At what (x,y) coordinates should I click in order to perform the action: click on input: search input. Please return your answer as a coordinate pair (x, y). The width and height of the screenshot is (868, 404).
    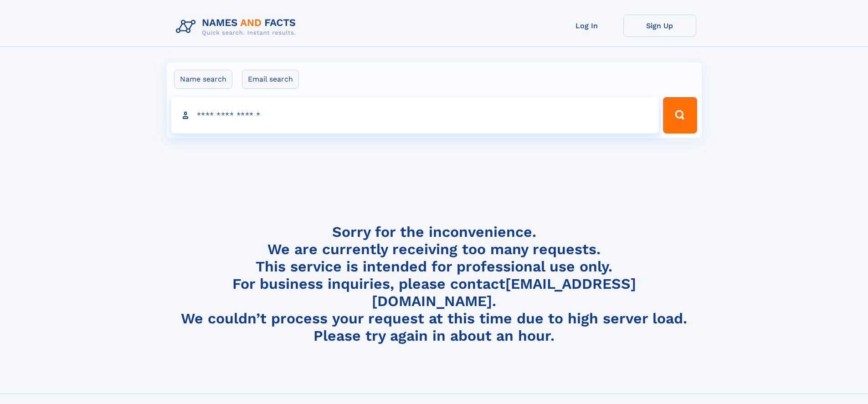
    Looking at the image, I should click on (415, 115).